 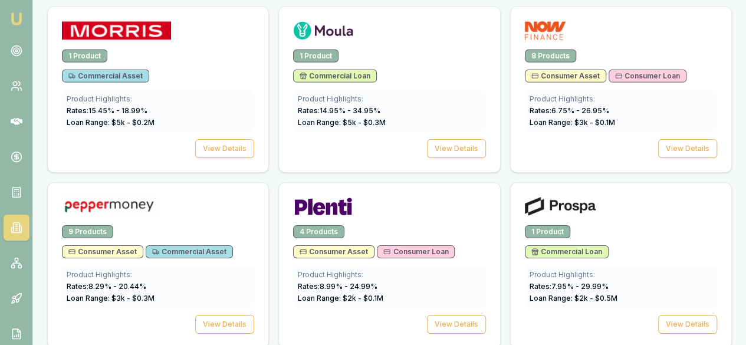 I want to click on img: Moula logo, so click(x=323, y=31).